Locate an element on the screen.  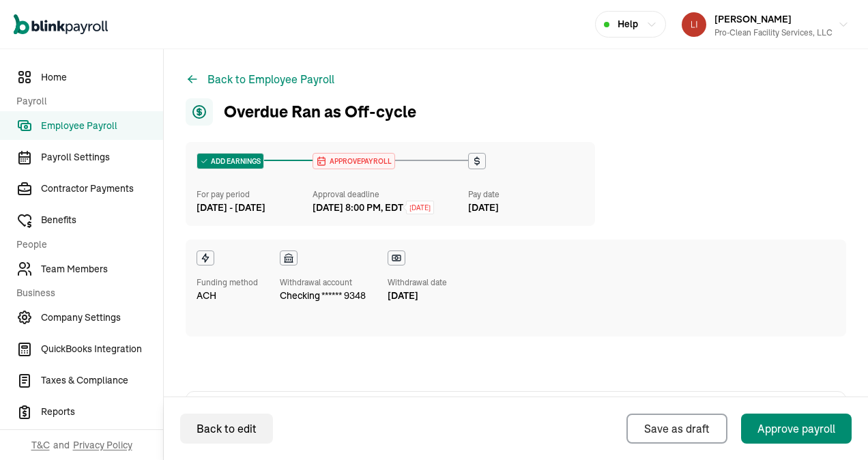
nav: Global is located at coordinates (61, 25).